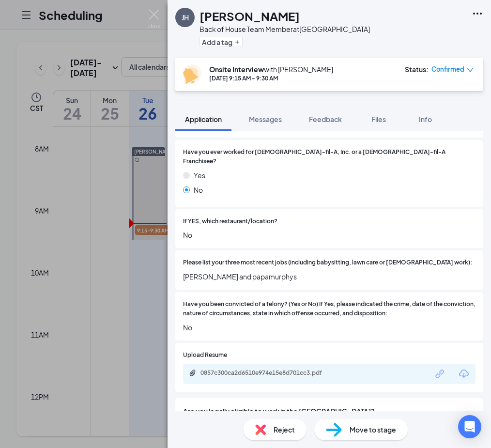 This screenshot has height=448, width=491. I want to click on span: Have you been convicted of a felony? (Yes or No) If Yes, please indicated the crime, date of the ..., so click(329, 309).